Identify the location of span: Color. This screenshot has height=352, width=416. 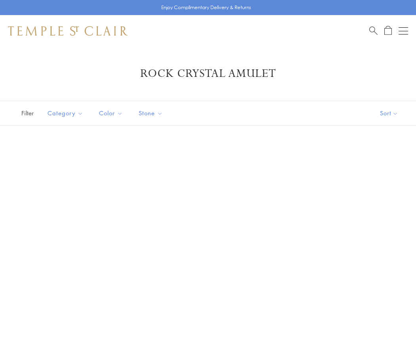
(112, 113).